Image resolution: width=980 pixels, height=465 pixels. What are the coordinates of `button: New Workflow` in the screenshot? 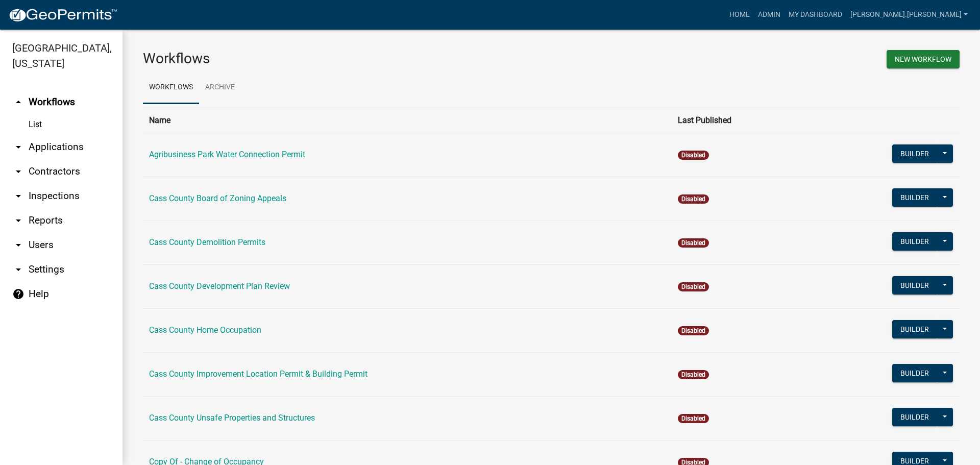 It's located at (923, 59).